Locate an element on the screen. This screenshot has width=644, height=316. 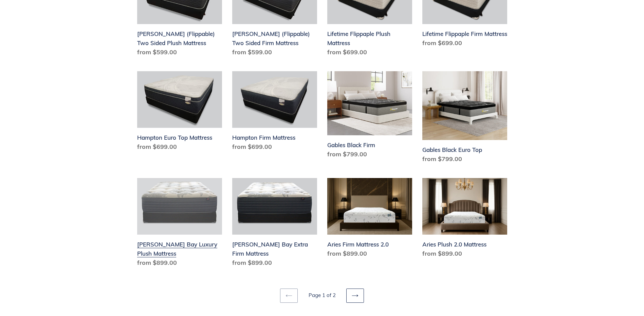
a: Chadwick Bay Extra Firm Mattress is located at coordinates (275, 224).